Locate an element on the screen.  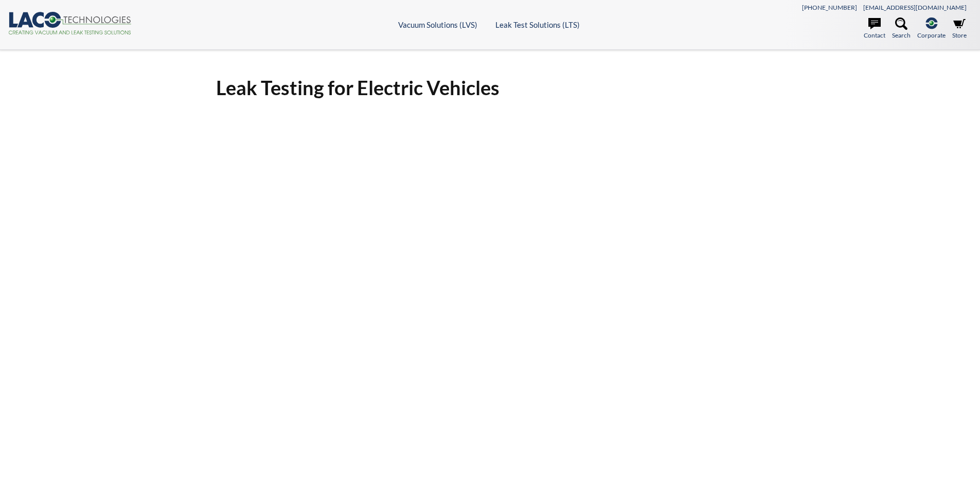
a: Contact is located at coordinates (874, 29).